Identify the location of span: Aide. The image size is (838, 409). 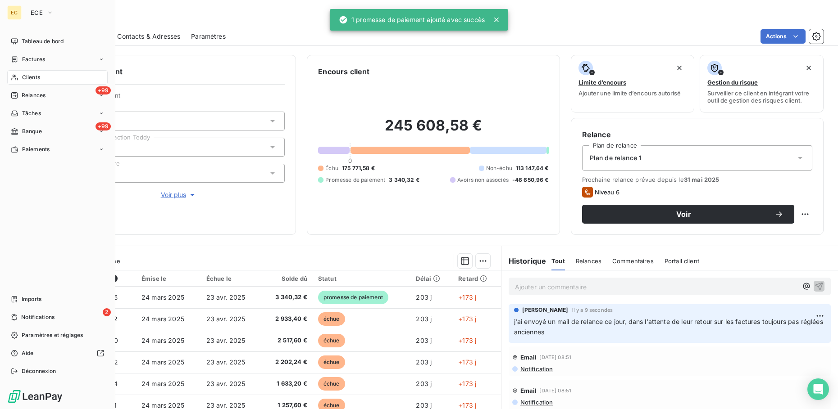
(27, 353).